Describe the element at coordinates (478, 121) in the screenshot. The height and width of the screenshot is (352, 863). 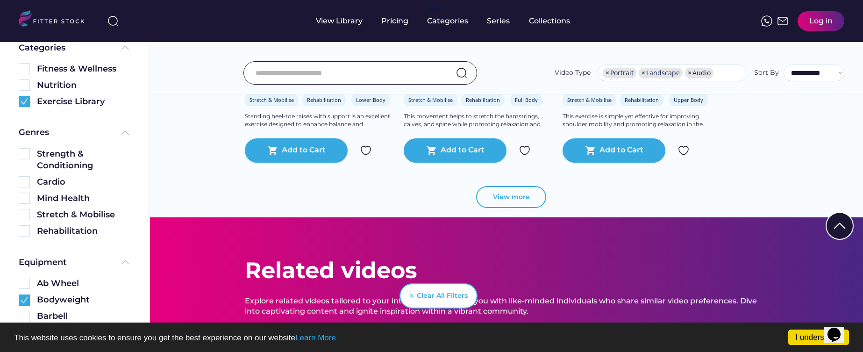
I see `div: This movement helps to stretch the hamstrings, calves, and spine while promoting relaxation and...` at that location.